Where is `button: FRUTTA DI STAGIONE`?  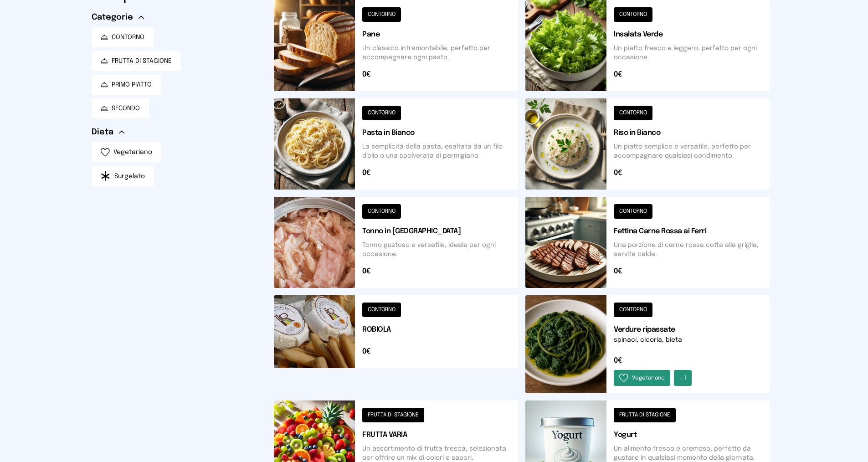 button: FRUTTA DI STAGIONE is located at coordinates (136, 61).